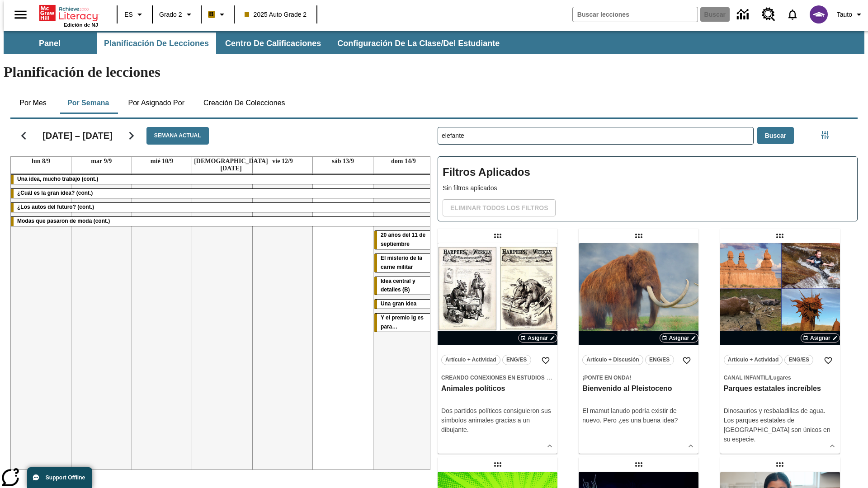 The height and width of the screenshot is (488, 868). I want to click on h3: Parques estatales increíbles, so click(780, 389).